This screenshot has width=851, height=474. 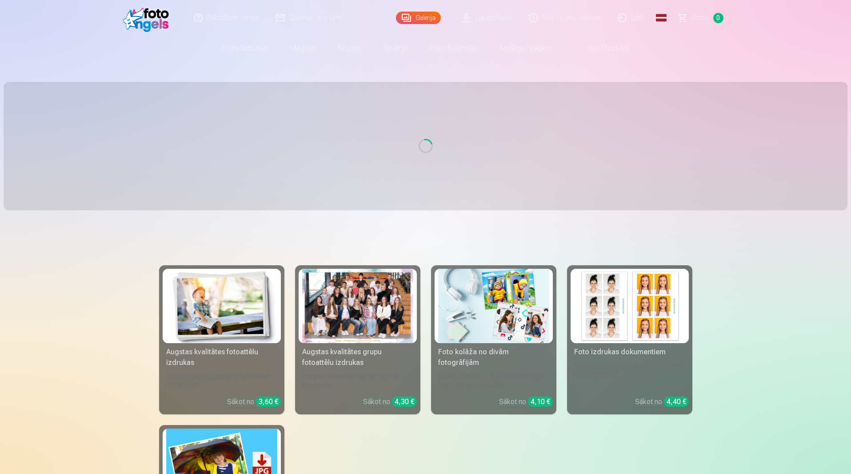 I want to click on a: Atslēgu piekariņi, so click(x=526, y=48).